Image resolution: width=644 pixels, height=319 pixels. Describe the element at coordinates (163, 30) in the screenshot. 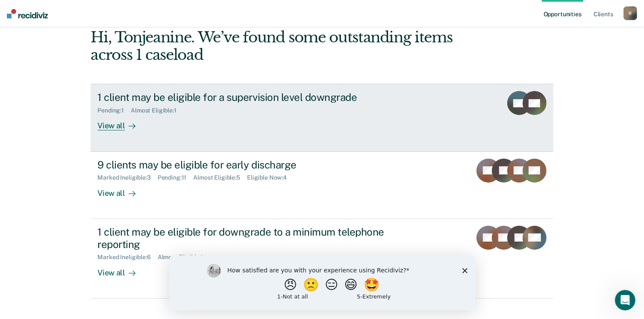

I see `button: 3` at that location.